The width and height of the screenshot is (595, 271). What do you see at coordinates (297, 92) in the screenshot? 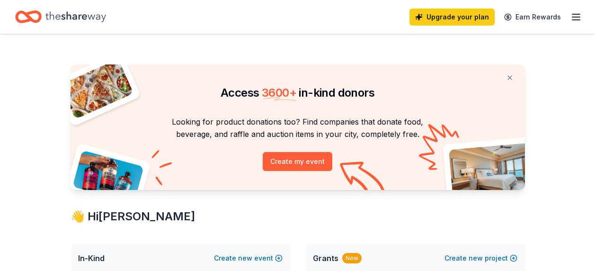
I see `span: Access in-kind donors` at bounding box center [297, 92].